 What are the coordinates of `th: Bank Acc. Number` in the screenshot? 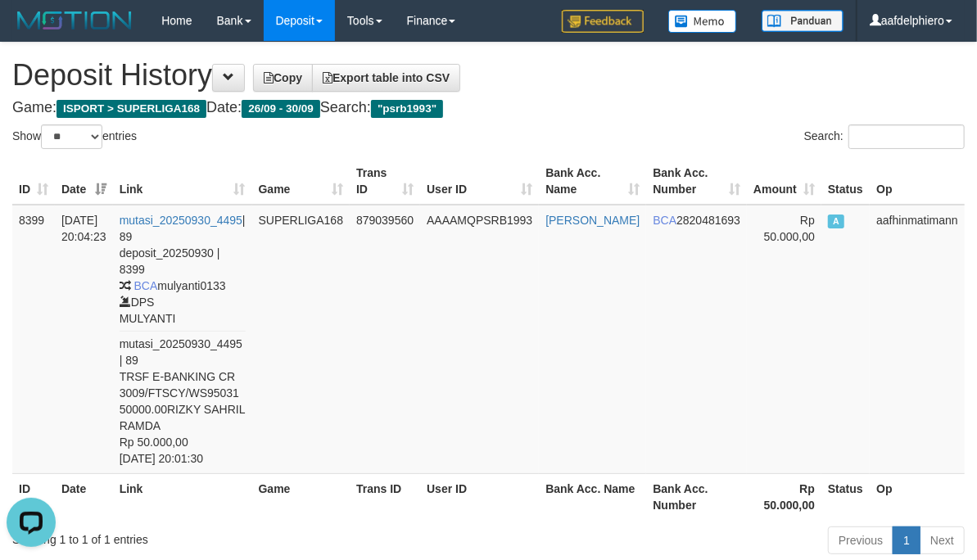 It's located at (696, 496).